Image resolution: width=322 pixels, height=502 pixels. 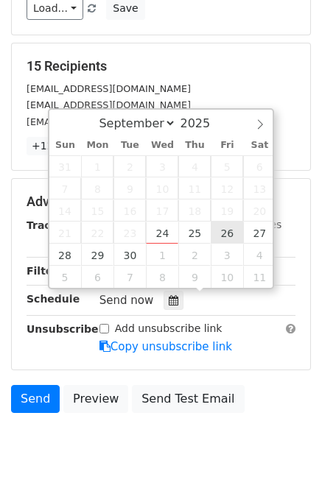 I want to click on span: September 8, 2025, so click(x=97, y=189).